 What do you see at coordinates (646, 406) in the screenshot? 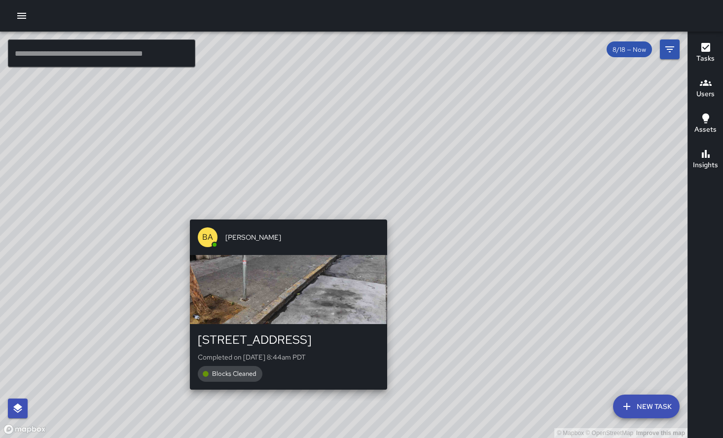
I see `button: New Task` at bounding box center [646, 406].